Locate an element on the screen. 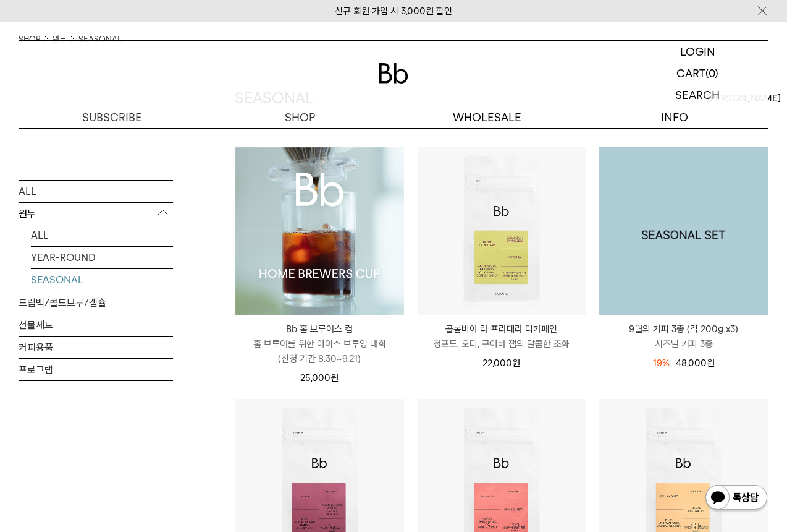 This screenshot has height=532, width=787. p: CART is located at coordinates (691, 73).